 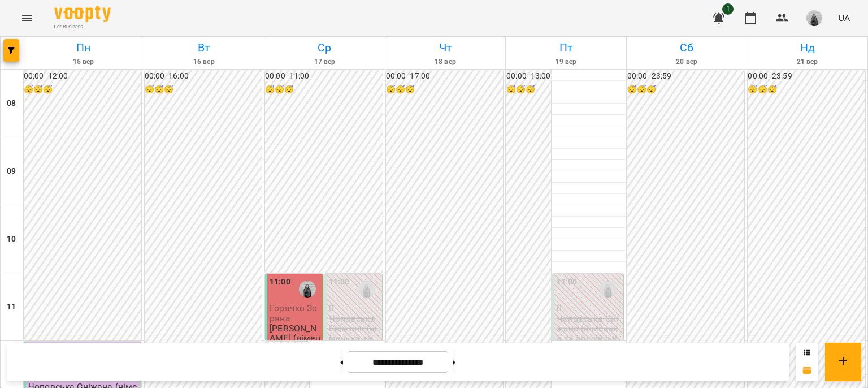 What do you see at coordinates (293, 313) in the screenshot?
I see `span: Горячко Зоряна` at bounding box center [293, 313].